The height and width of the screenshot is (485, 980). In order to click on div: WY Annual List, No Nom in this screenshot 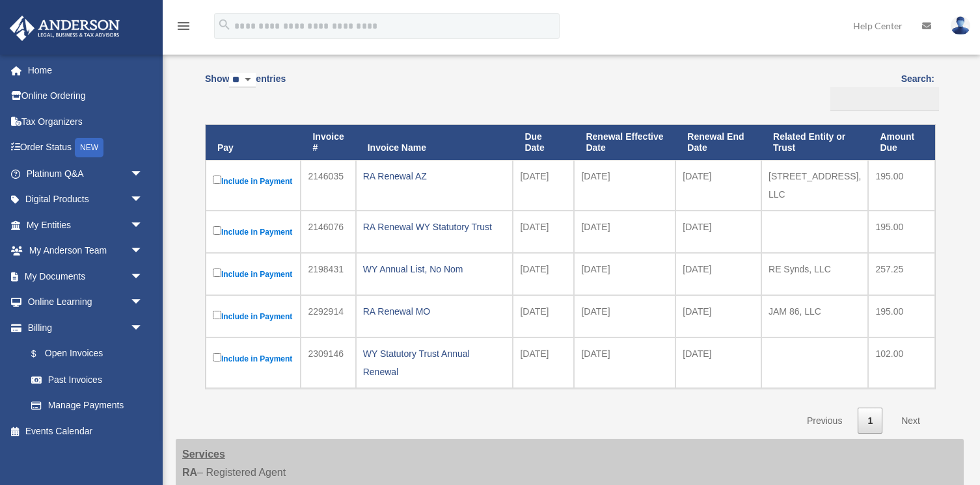, I will do `click(435, 270)`.